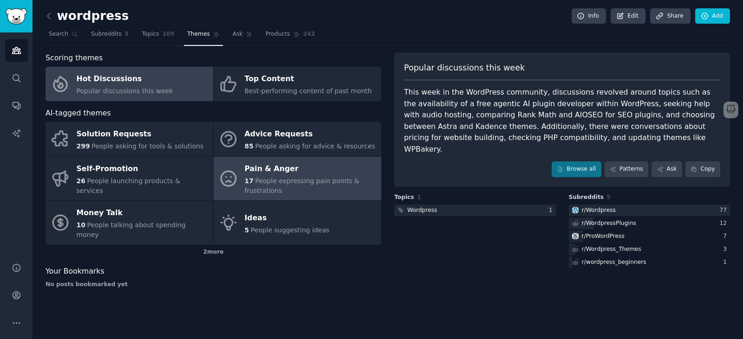  What do you see at coordinates (309, 34) in the screenshot?
I see `span: 242` at bounding box center [309, 34].